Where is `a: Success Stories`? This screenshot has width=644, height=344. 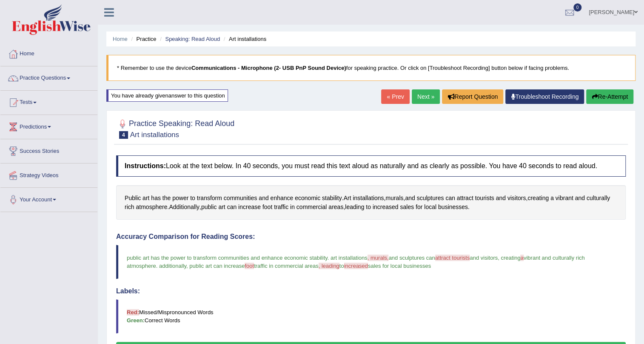 a: Success Stories is located at coordinates (49, 150).